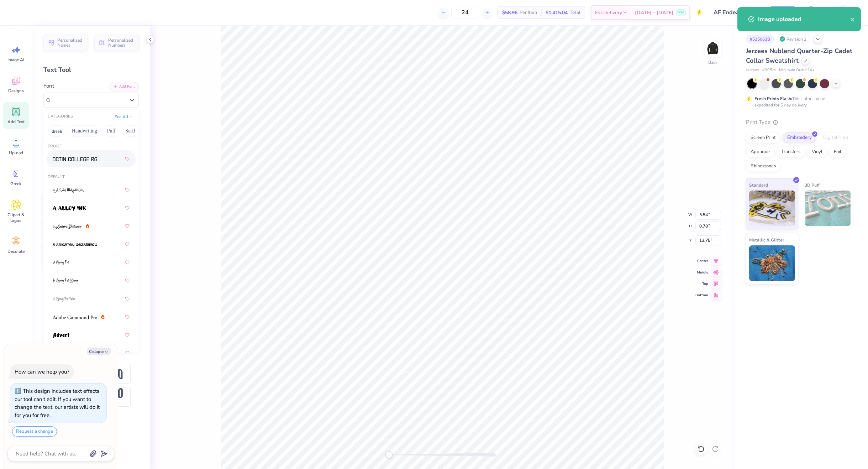 This screenshot has width=868, height=469. I want to click on div: Screen Print, so click(763, 138).